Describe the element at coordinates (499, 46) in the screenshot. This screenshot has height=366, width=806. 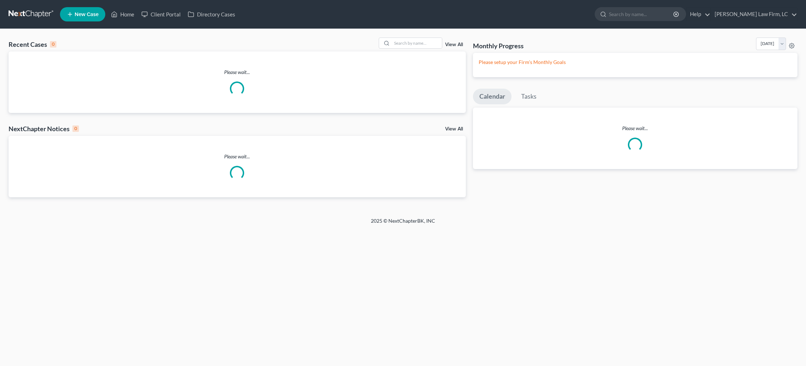
I see `h3: Monthly Progress` at that location.